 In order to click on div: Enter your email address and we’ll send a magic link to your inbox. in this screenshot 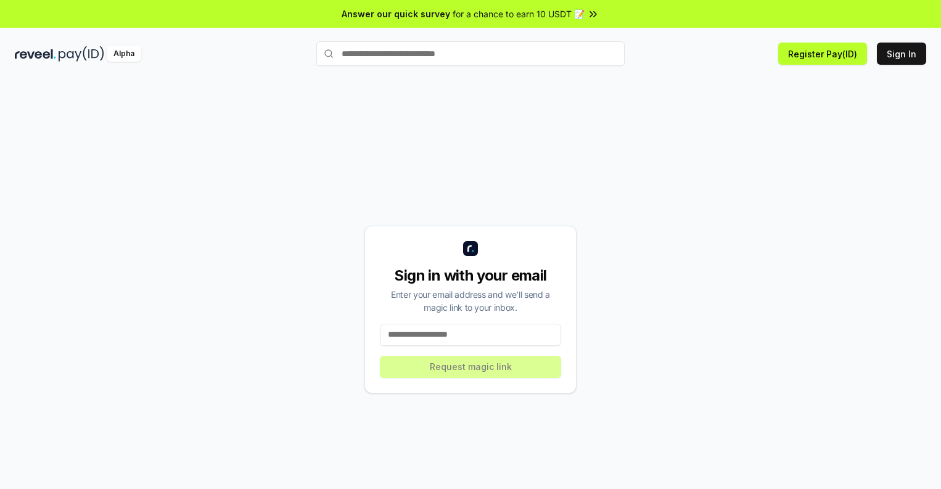, I will do `click(470, 301)`.